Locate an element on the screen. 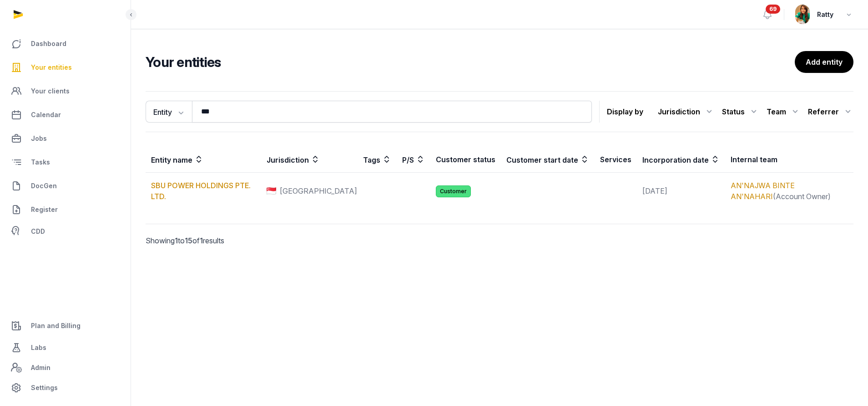 The image size is (868, 406). span: 15 is located at coordinates (188, 241).